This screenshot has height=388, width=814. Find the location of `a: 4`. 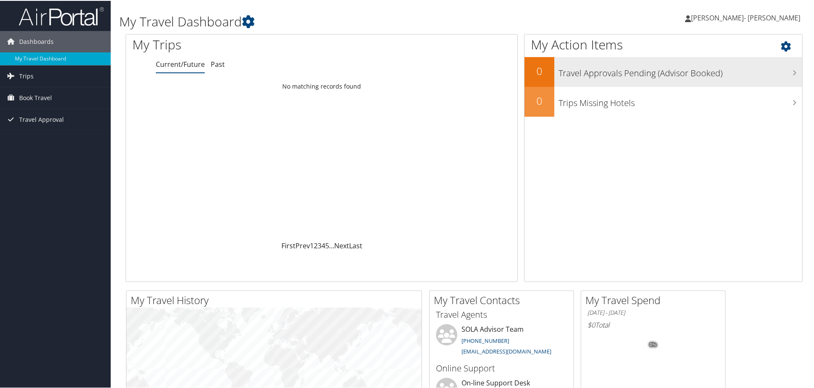

a: 4 is located at coordinates (323, 245).